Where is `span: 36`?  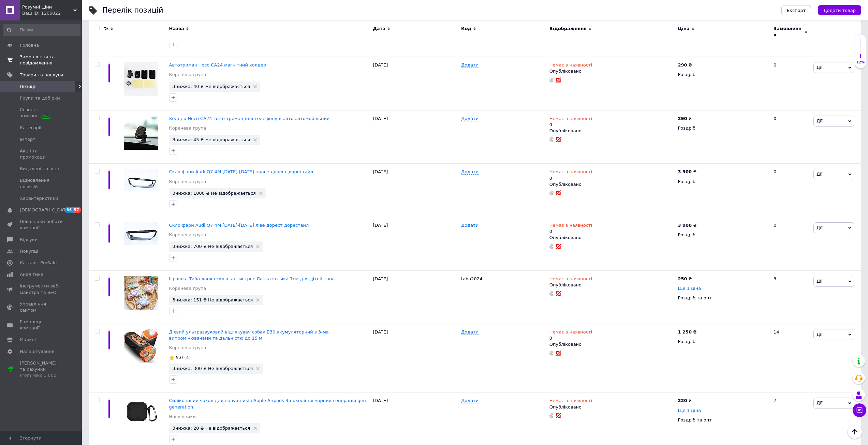 span: 36 is located at coordinates (69, 210).